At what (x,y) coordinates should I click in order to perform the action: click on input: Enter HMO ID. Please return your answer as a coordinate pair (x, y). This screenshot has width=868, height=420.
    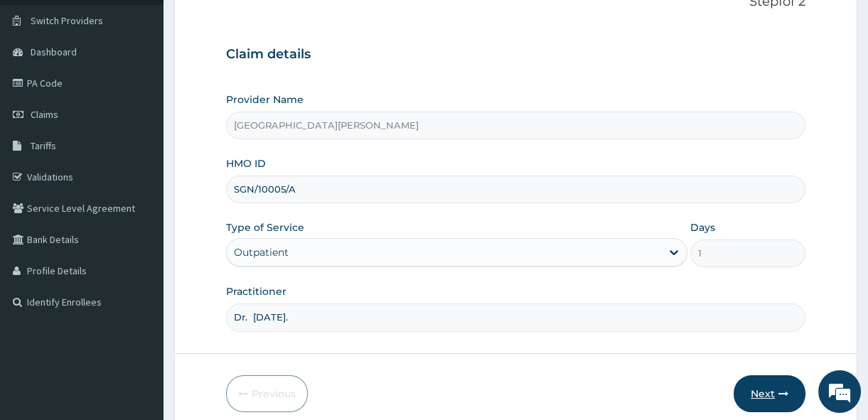
    Looking at the image, I should click on (516, 189).